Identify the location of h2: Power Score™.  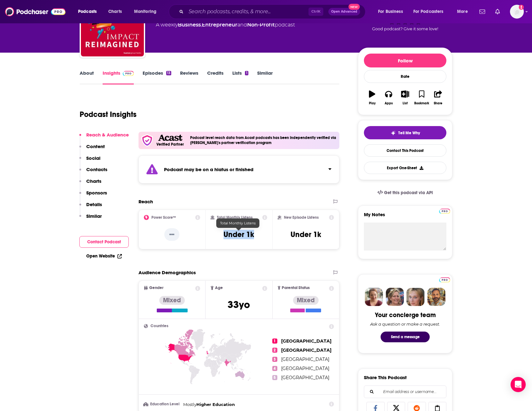
(164, 217).